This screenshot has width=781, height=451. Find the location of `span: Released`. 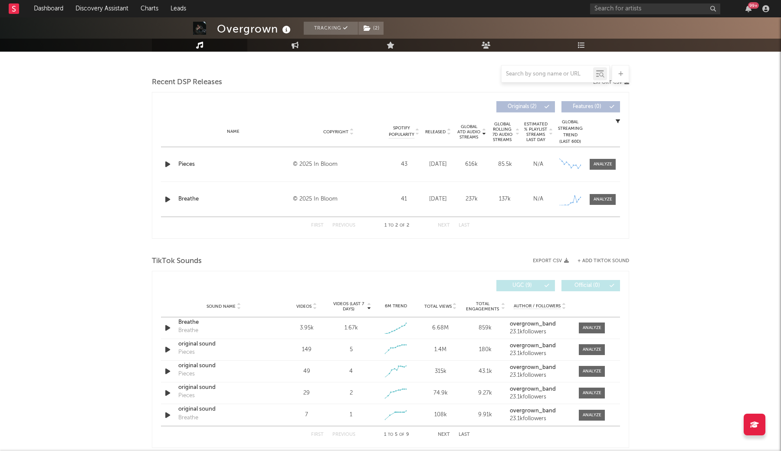

span: Released is located at coordinates (435, 132).